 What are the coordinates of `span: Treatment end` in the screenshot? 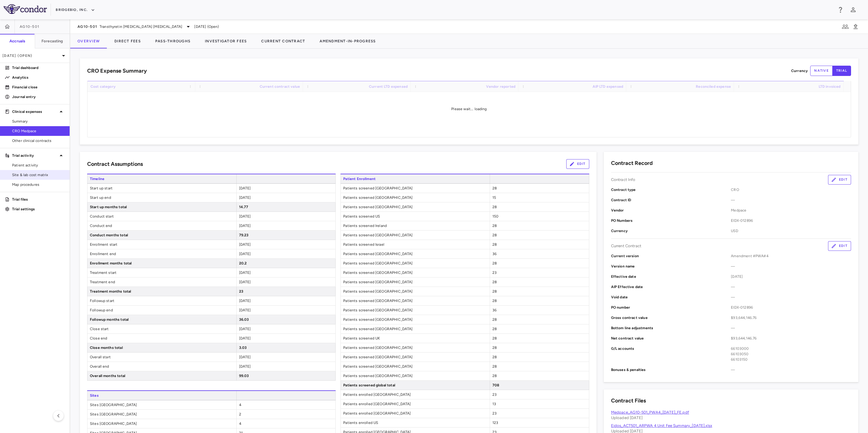 It's located at (162, 282).